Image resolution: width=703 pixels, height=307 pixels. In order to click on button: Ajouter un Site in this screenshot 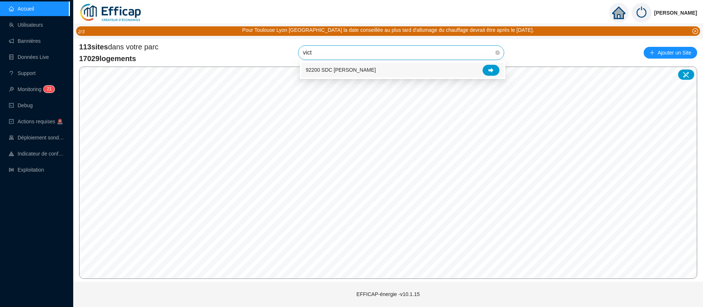, I will do `click(670, 53)`.